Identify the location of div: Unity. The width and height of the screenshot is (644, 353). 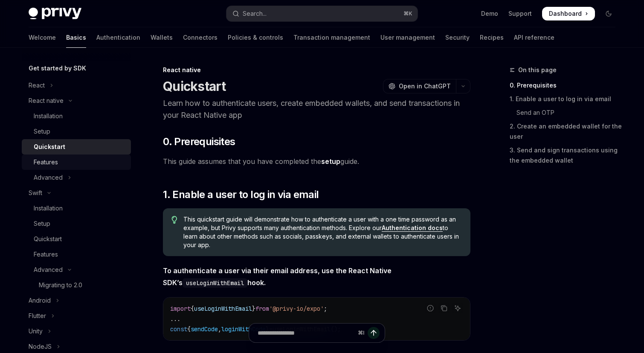
(36, 331).